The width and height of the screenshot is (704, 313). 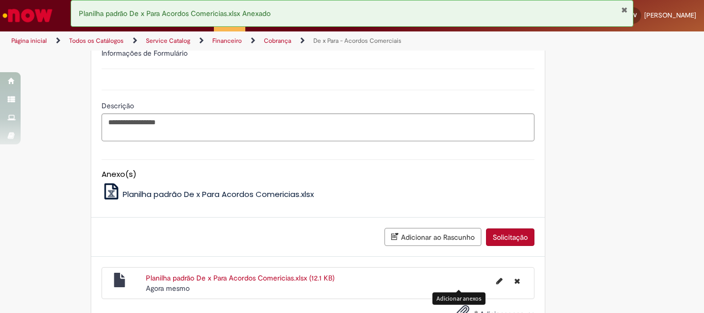 What do you see at coordinates (318, 174) in the screenshot?
I see `h5: Anexo(s)` at bounding box center [318, 174].